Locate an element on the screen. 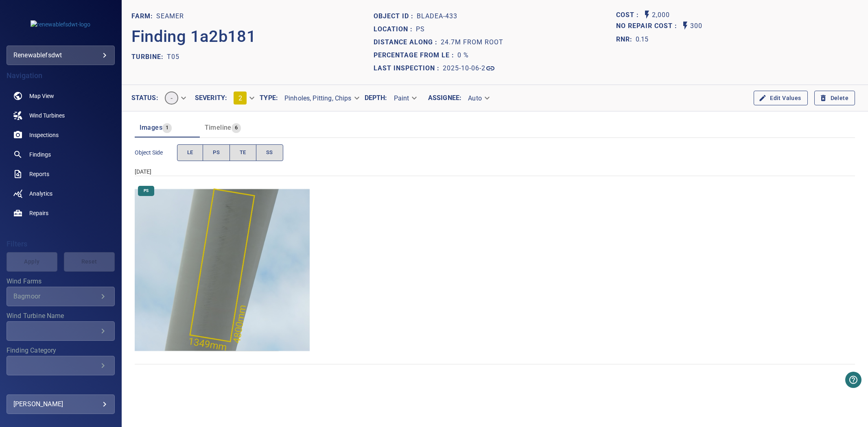 The height and width of the screenshot is (427, 868). p: Finding 1a2b181 is located at coordinates (194, 36).